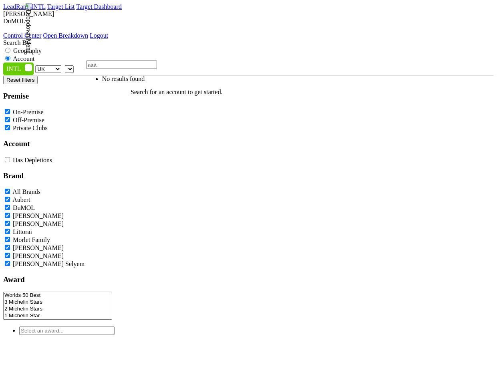 Image resolution: width=497 pixels, height=381 pixels. What do you see at coordinates (99, 6) in the screenshot?
I see `a: Target Dashboard` at bounding box center [99, 6].